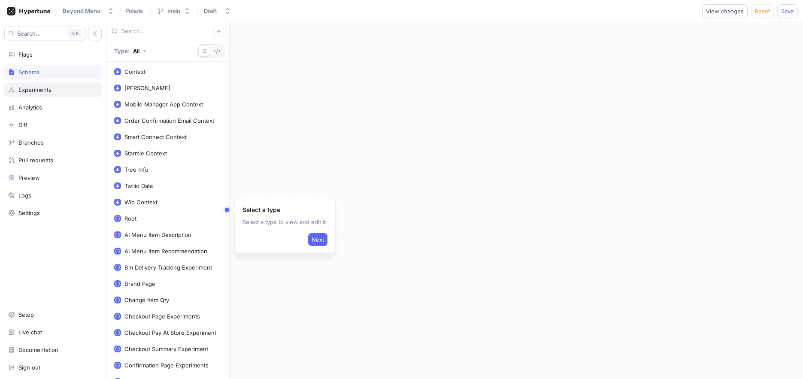 This screenshot has height=379, width=803. What do you see at coordinates (29, 368) in the screenshot?
I see `div: Sign out` at bounding box center [29, 368].